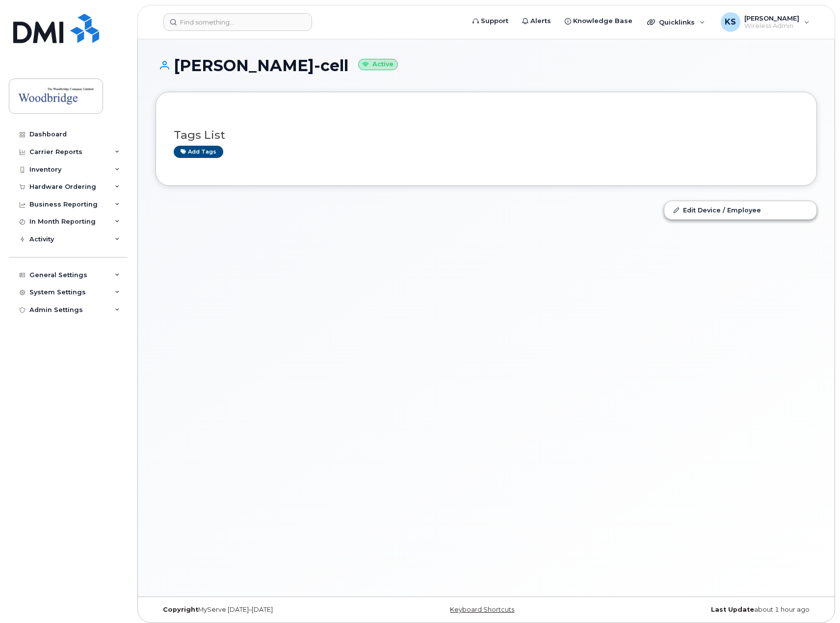 The image size is (840, 623). I want to click on a: Keyboard Shortcuts, so click(482, 609).